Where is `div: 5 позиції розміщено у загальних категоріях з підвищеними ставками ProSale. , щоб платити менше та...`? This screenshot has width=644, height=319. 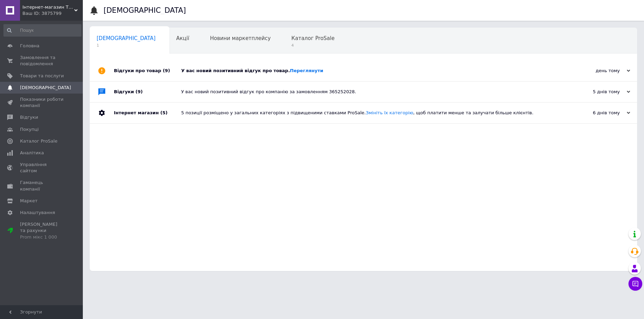
div: 5 позиції розміщено у загальних категоріях з підвищеними ставками ProSale. , щоб платити менше та... is located at coordinates (371, 113).